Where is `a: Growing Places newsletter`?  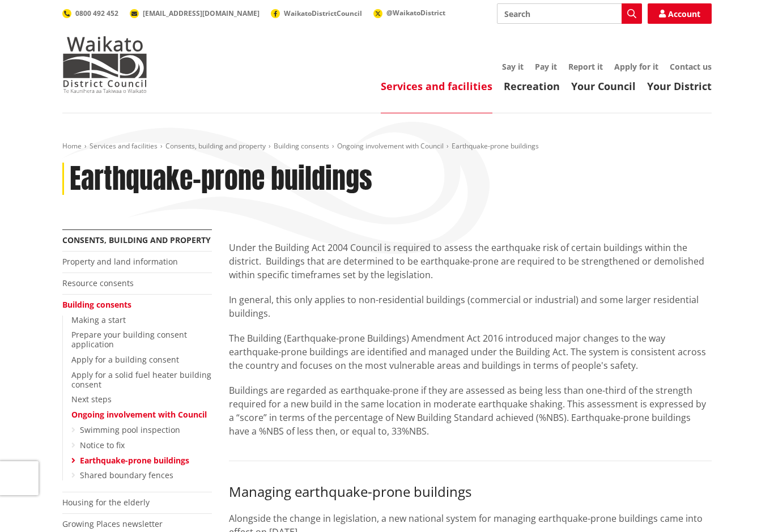
a: Growing Places newsletter is located at coordinates (112, 523).